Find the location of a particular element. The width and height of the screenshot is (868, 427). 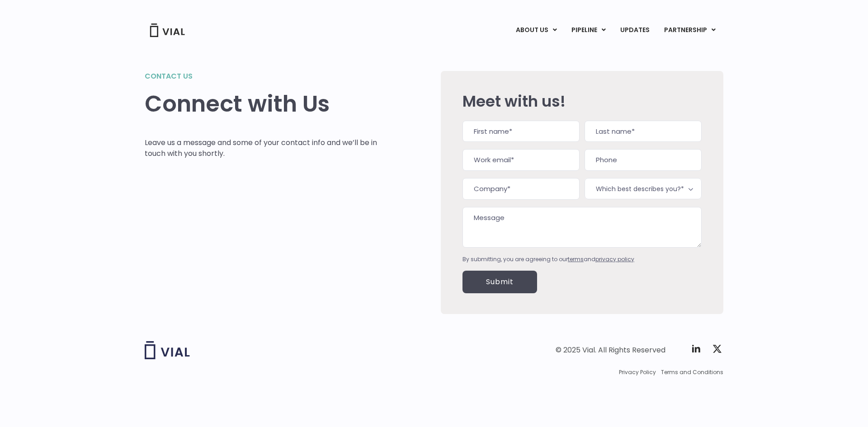

span: Terms and Conditions is located at coordinates (692, 372).